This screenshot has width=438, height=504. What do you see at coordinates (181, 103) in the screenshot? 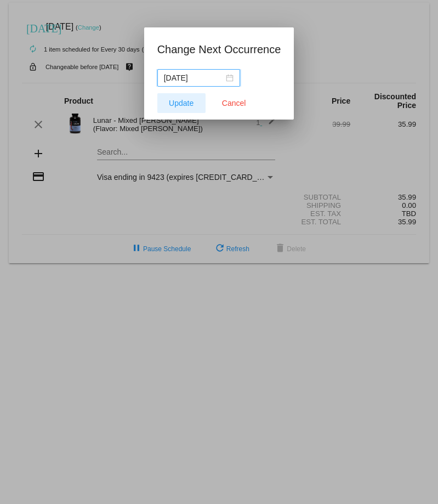
I see `span: Update` at bounding box center [181, 103].